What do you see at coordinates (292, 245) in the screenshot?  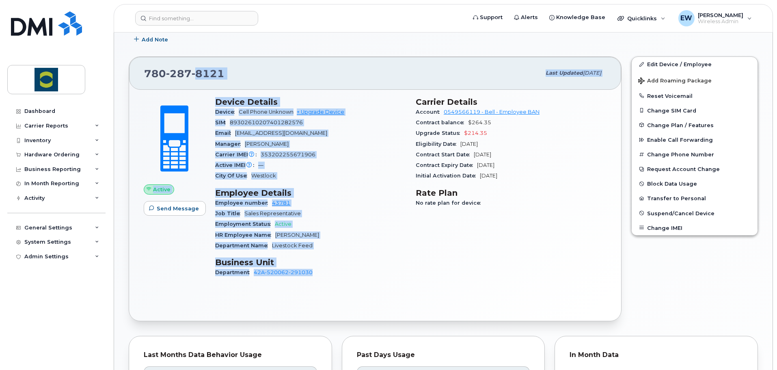 I see `span: Livestock Feed` at bounding box center [292, 245].